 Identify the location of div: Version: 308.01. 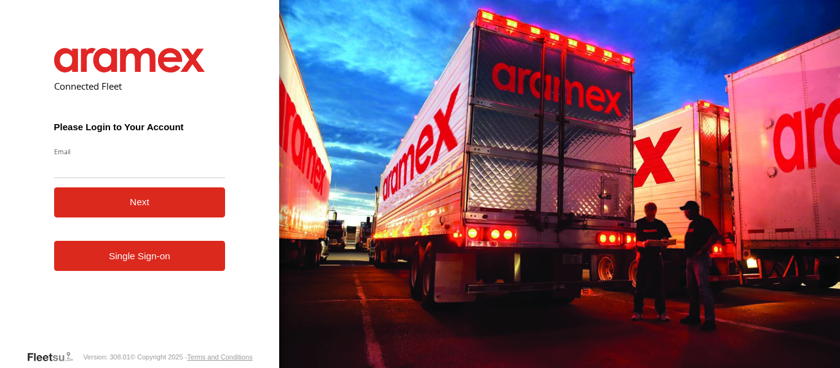
(106, 357).